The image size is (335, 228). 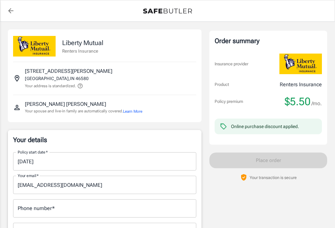 I want to click on p: Your details, so click(x=105, y=140).